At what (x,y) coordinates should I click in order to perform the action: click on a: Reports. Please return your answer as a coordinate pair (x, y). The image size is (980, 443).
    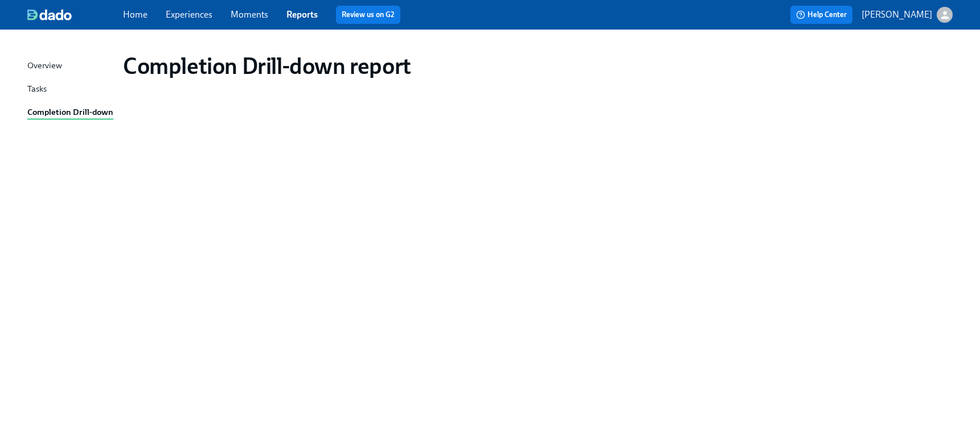
    Looking at the image, I should click on (302, 14).